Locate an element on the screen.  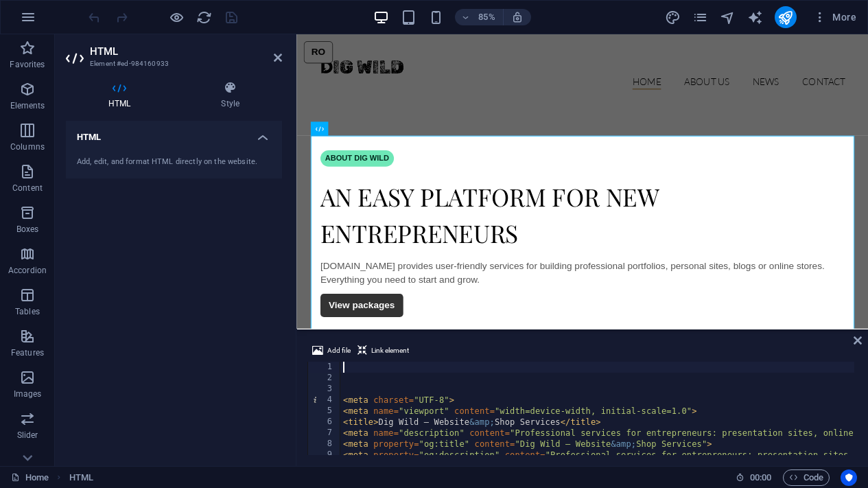
div: 9 is located at coordinates (324, 456).